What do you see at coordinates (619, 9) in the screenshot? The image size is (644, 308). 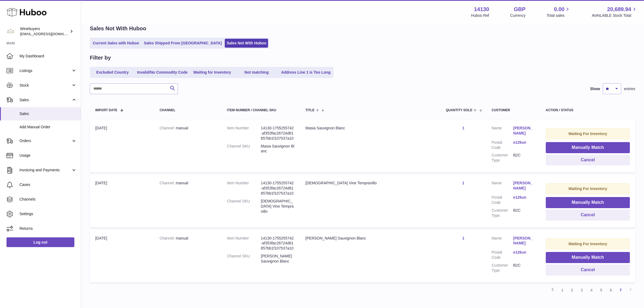 I see `span: 20,689.94` at bounding box center [619, 9].